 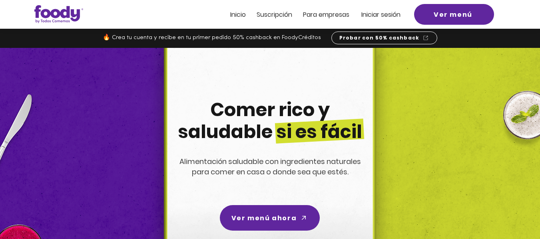 I want to click on a: Ver menú, so click(x=454, y=14).